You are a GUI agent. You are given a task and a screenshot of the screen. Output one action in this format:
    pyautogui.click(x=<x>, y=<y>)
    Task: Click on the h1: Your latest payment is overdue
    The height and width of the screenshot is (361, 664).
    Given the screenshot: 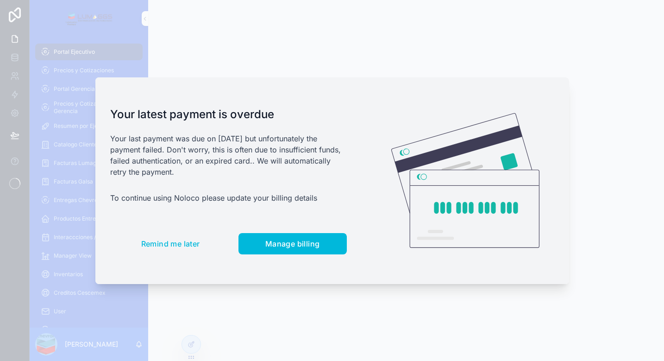 What is the action you would take?
    pyautogui.click(x=228, y=114)
    